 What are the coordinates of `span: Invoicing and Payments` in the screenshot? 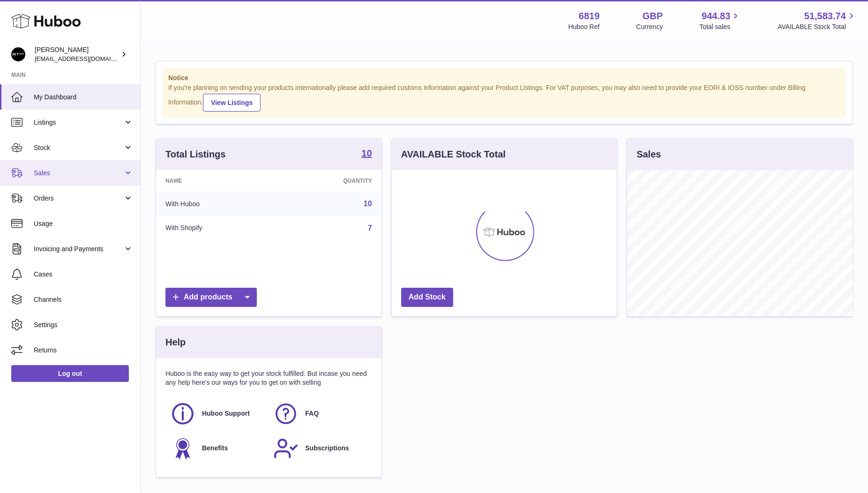 It's located at (78, 249).